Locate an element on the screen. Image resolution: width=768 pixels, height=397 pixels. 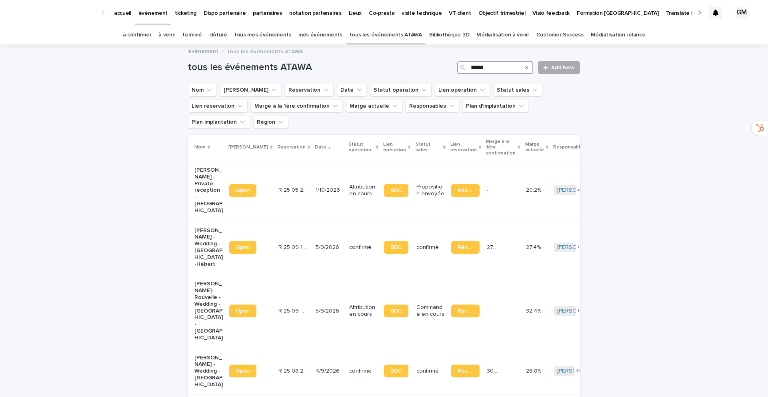
button: Lien opération is located at coordinates (463, 90).